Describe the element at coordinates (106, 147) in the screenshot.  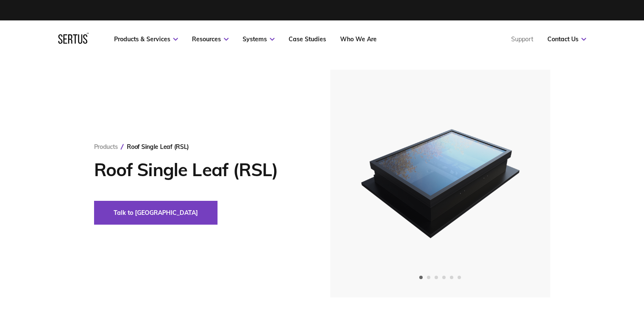
I see `a: Products` at that location.